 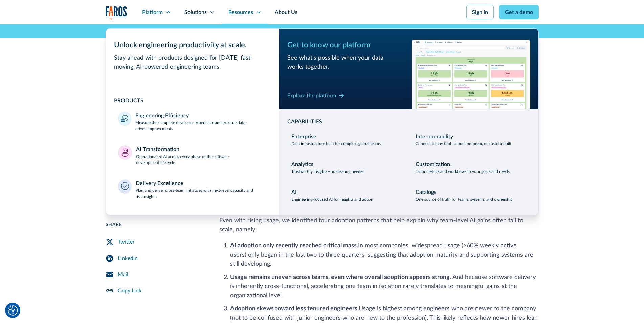 I want to click on div: Twitter, so click(x=126, y=242).